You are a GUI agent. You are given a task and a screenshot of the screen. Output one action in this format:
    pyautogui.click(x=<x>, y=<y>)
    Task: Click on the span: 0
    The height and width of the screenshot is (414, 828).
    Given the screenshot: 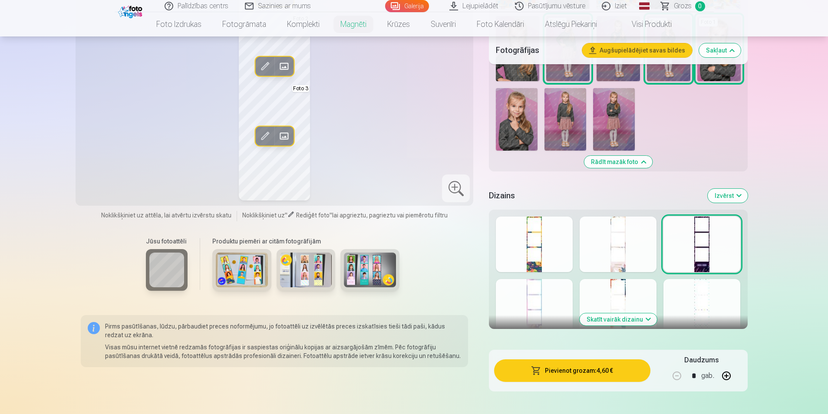 What is the action you would take?
    pyautogui.click(x=700, y=6)
    